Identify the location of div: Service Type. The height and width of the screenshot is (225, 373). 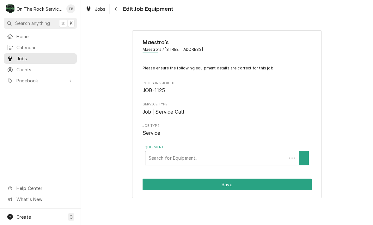
(227, 109).